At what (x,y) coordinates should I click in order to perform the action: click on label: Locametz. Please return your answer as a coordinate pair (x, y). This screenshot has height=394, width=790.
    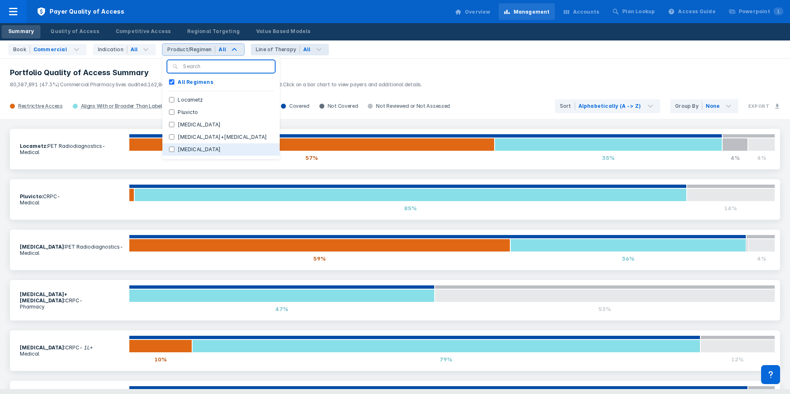
    Looking at the image, I should click on (190, 100).